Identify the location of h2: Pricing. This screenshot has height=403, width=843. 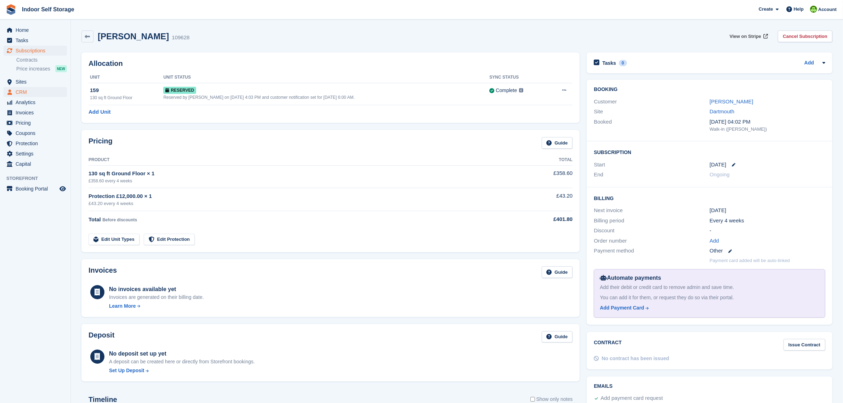
(101, 143).